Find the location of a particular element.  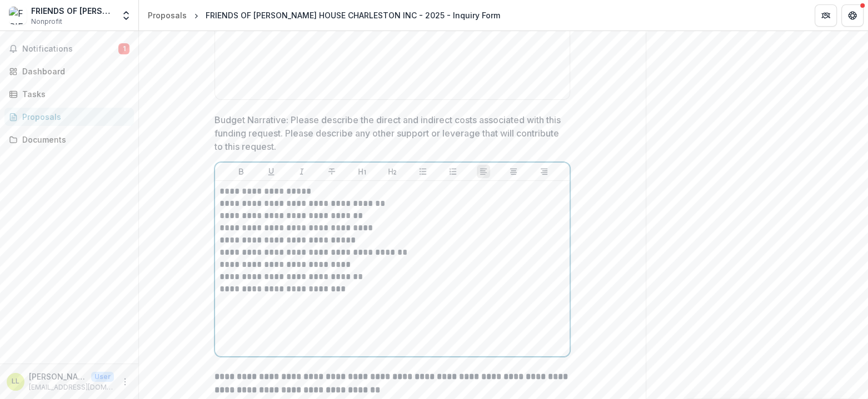

button: Align Left is located at coordinates (484, 172).